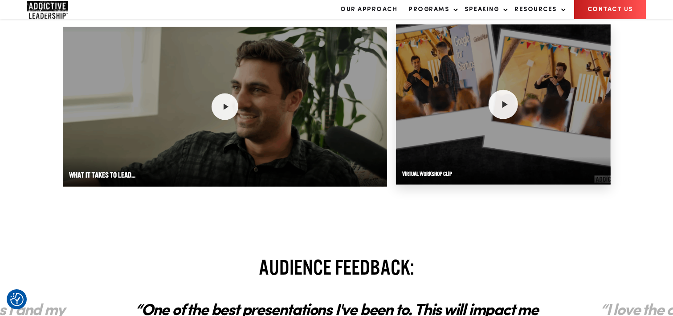  What do you see at coordinates (484, 9) in the screenshot?
I see `a: Speaking` at bounding box center [484, 9].